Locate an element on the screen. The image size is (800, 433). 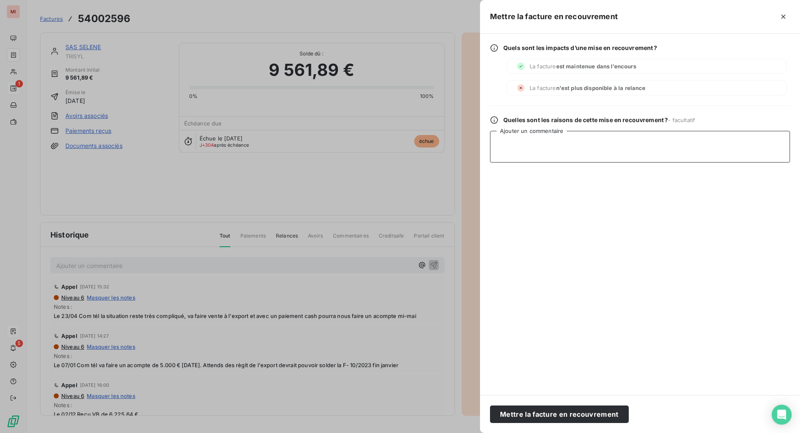
button: Mettre la facture en recouvrement is located at coordinates (559, 414).